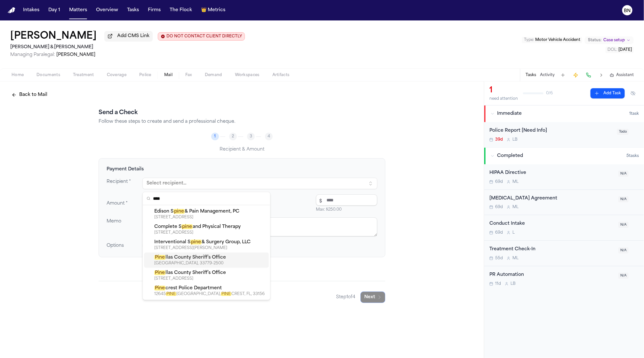 This screenshot has width=644, height=358. Describe the element at coordinates (564, 228) in the screenshot. I see `div: Open task: Conduct Intake` at that location.